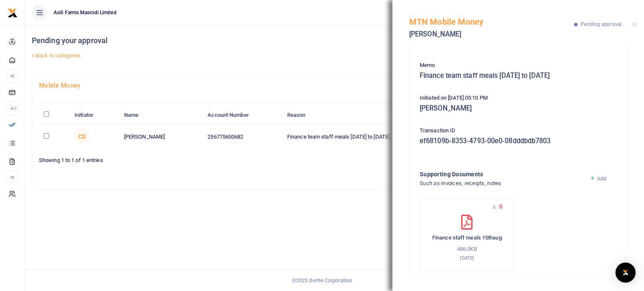 Image resolution: width=644 pixels, height=291 pixels. Describe the element at coordinates (467, 249) in the screenshot. I see `p: 486.0KB` at that location.